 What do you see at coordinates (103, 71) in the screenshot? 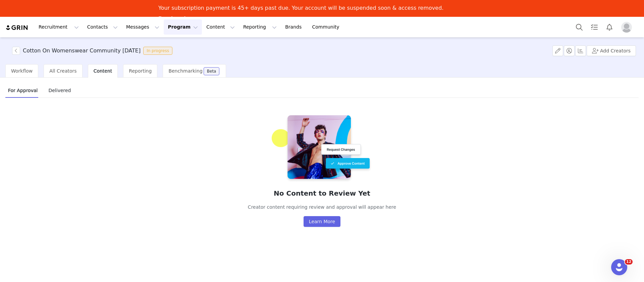
I see `span: Content` at bounding box center [103, 71].